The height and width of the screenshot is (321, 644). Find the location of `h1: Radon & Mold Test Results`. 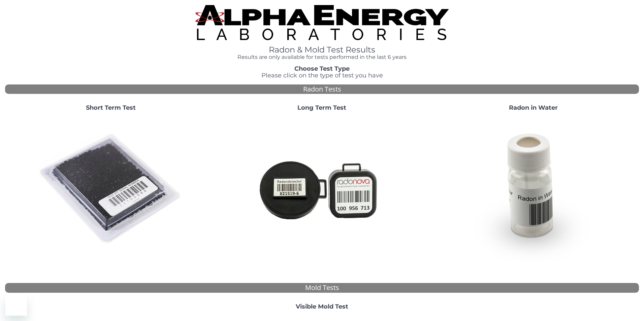

h1: Radon & Mold Test Results is located at coordinates (322, 50).